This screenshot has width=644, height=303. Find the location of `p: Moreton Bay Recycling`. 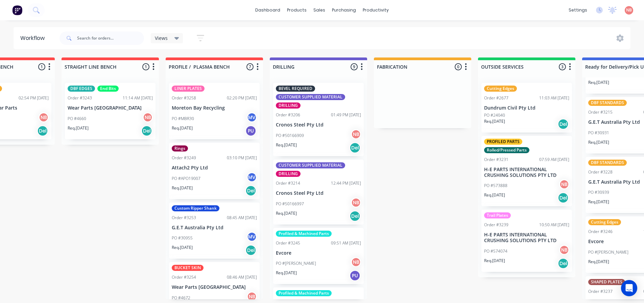

p: Moreton Bay Recycling is located at coordinates (214, 108).